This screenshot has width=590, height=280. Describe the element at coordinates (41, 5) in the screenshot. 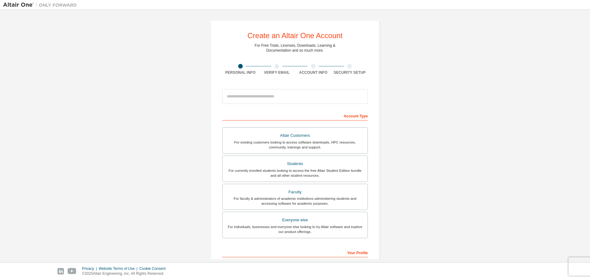

I see `img: Altair One` at that location.